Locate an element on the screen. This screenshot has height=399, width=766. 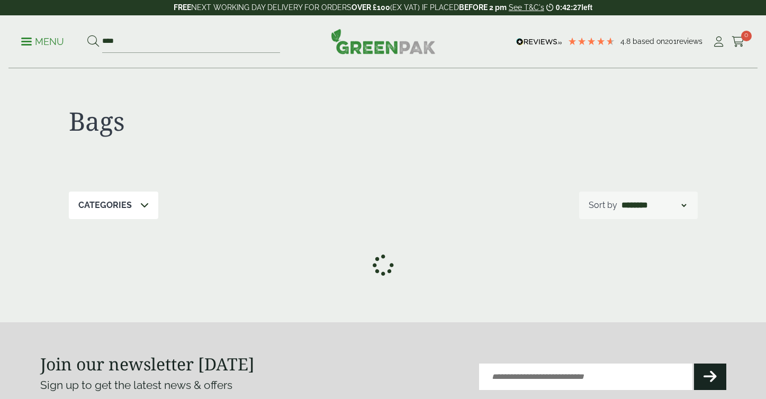
span: 0:42:27 is located at coordinates (569, 7).